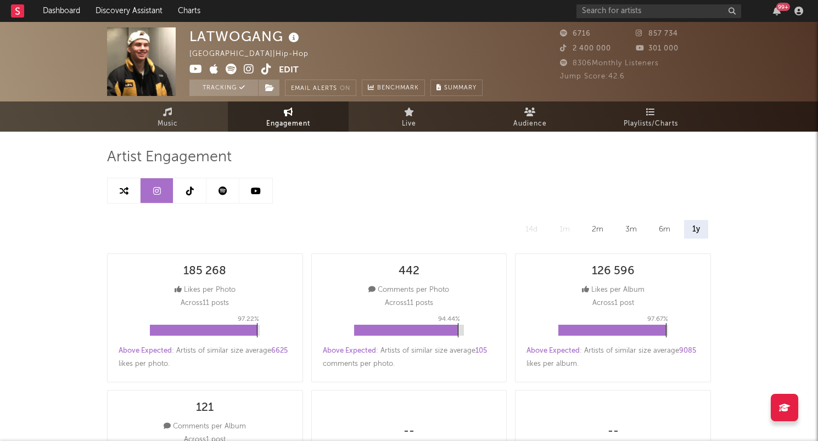 This screenshot has width=818, height=441. I want to click on button: Summary, so click(456, 88).